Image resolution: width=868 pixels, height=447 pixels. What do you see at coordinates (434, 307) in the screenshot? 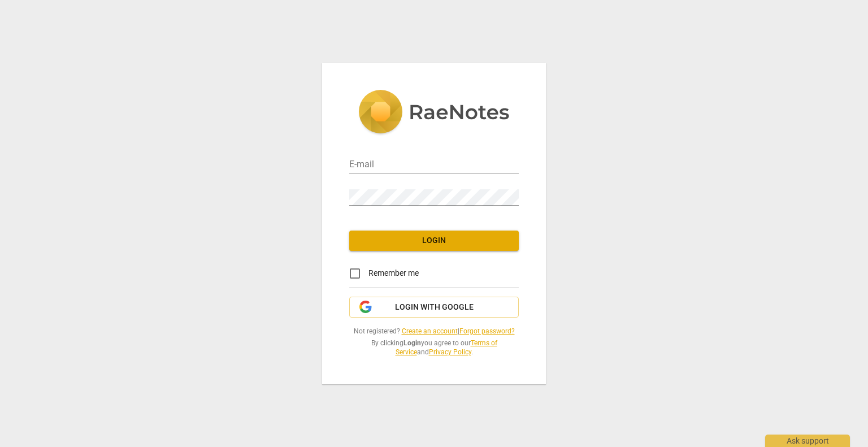
I see `button: Login with Google` at bounding box center [434, 307].